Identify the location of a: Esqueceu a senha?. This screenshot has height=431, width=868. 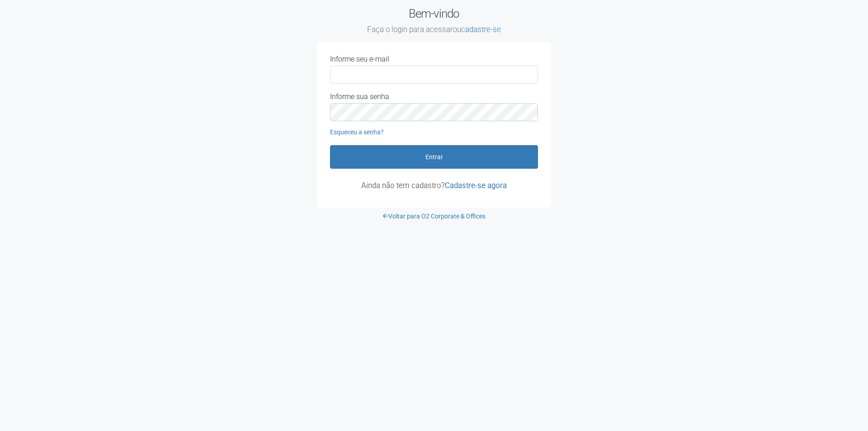
(357, 132).